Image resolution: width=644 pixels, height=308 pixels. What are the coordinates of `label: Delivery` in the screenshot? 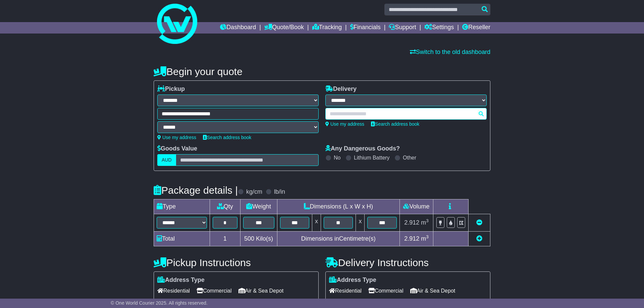 It's located at (341, 89).